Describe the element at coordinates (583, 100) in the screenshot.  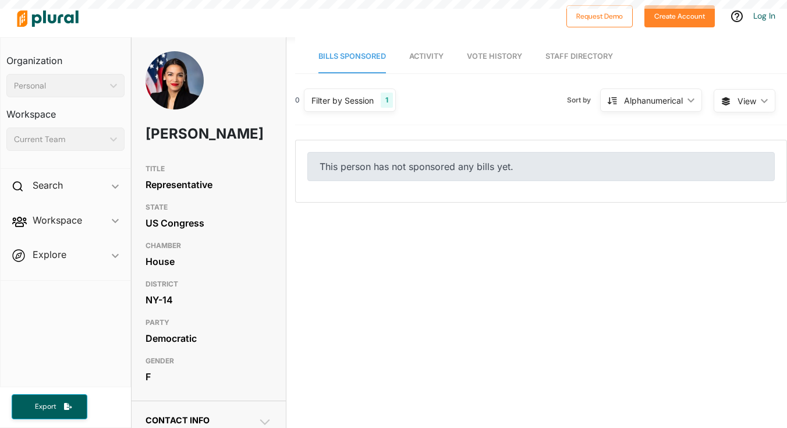
I see `span: Sort by` at that location.